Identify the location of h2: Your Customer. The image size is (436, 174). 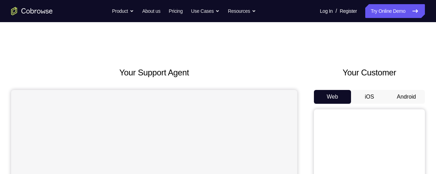
(369, 73).